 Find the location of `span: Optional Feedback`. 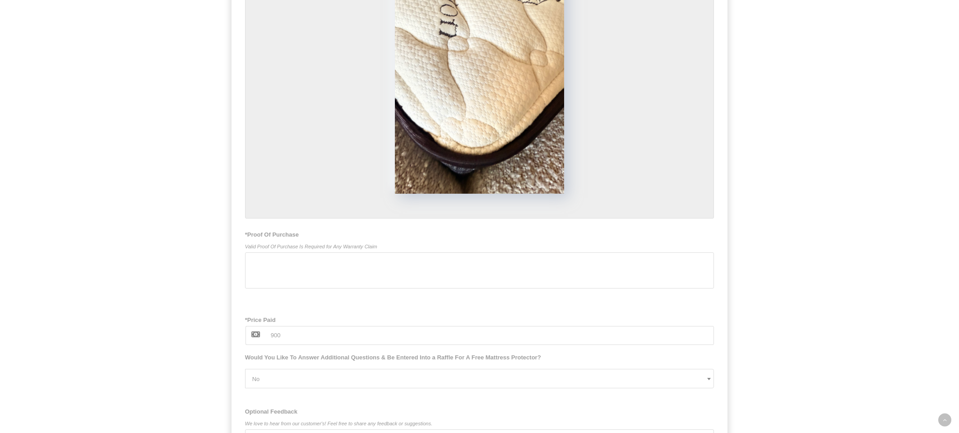

span: Optional Feedback is located at coordinates (480, 412).